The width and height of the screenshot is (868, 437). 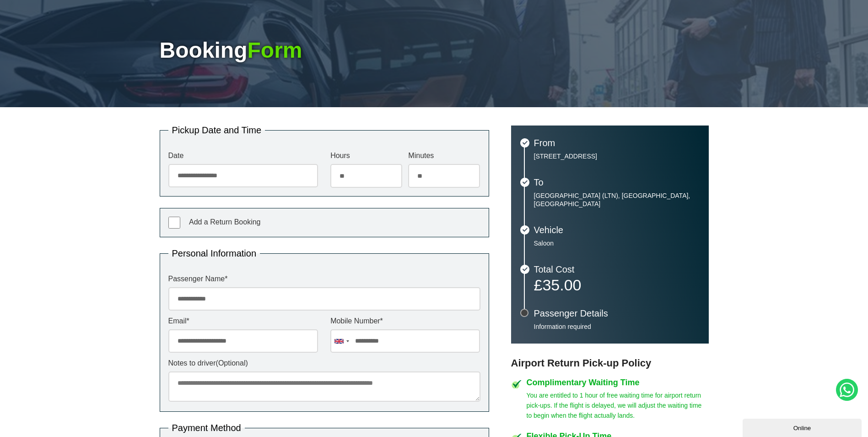 I want to click on div: Online, so click(x=60, y=11).